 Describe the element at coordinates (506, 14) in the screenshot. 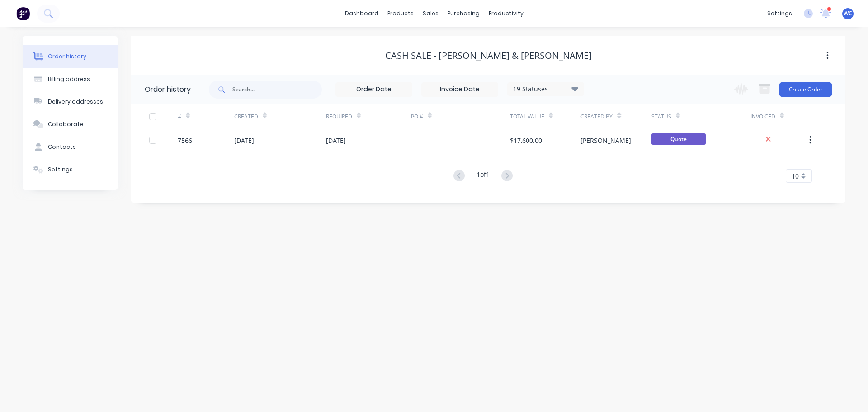

I see `div: productivity` at that location.